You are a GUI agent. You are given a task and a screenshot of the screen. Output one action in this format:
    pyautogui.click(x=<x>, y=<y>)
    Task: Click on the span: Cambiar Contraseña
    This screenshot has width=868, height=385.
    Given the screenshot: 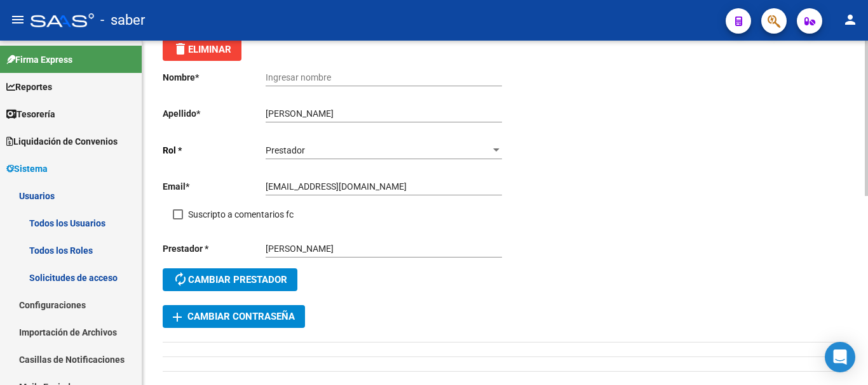 What is the action you would take?
    pyautogui.click(x=234, y=317)
    